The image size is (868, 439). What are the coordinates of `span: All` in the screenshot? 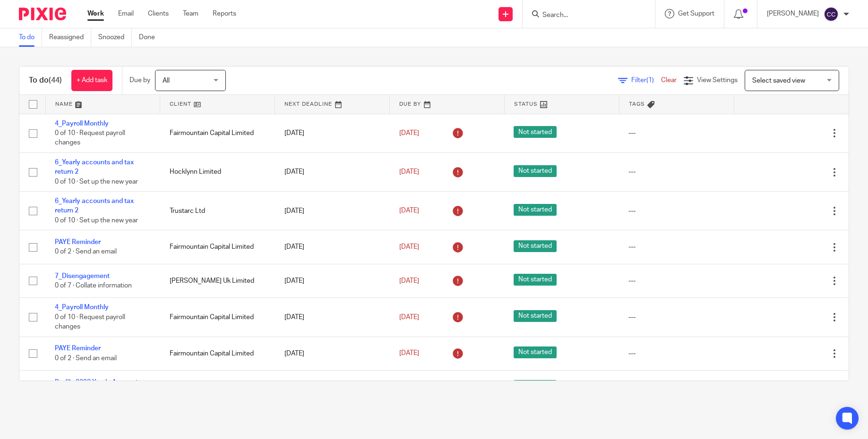 It's located at (166, 81).